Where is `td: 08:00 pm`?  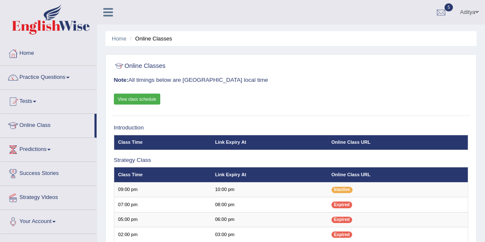
td: 08:00 pm is located at coordinates (269, 204).